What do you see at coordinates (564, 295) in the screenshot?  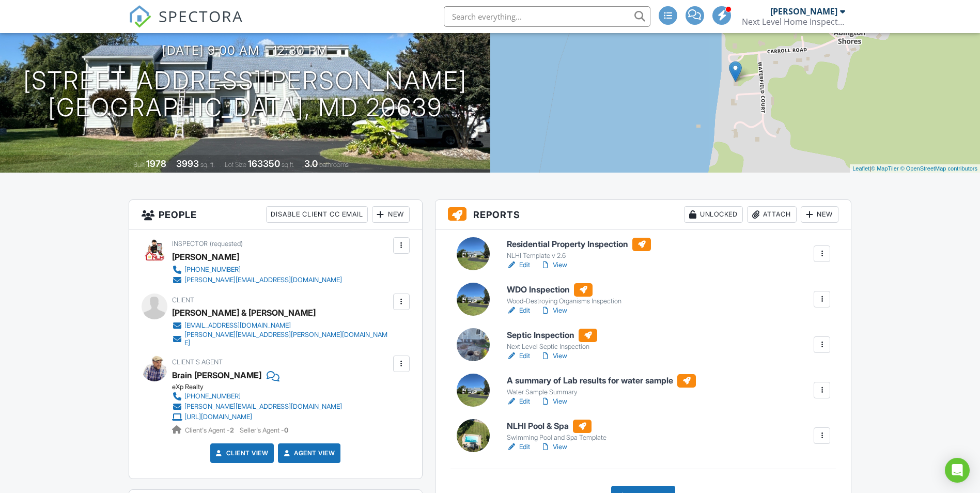 I see `a: WDO Inspection Wood-Destroying Organisms Inspection` at bounding box center [564, 295].